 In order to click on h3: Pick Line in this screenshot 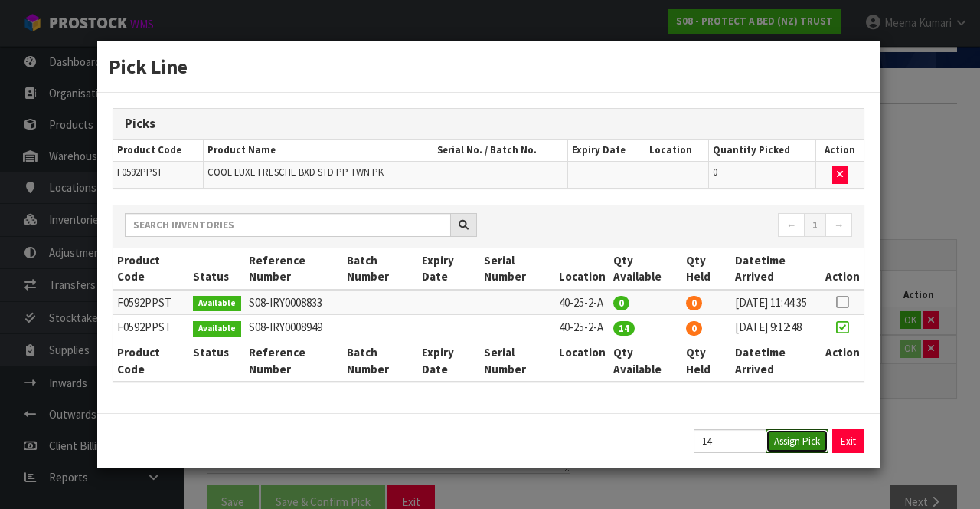, I will do `click(488, 66)`.